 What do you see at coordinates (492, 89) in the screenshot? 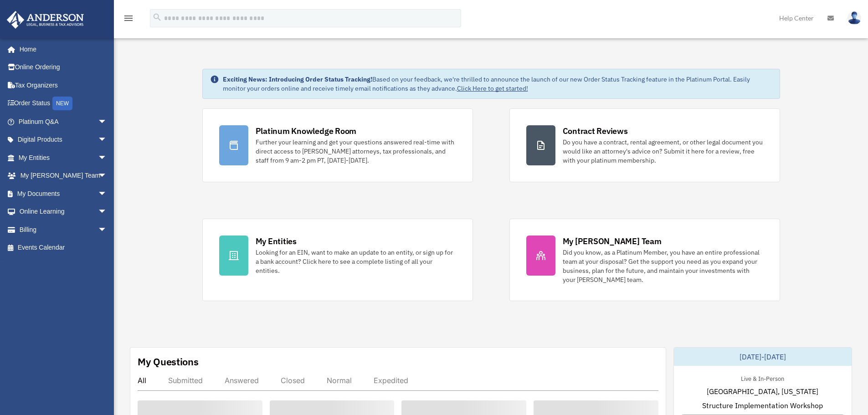
I see `a: Click Here to get started!` at bounding box center [492, 89].